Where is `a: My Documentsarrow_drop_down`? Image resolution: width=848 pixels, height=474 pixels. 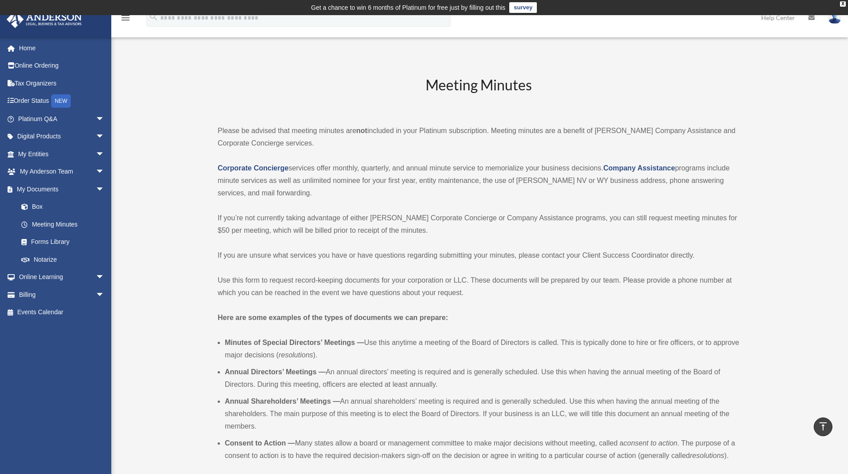
a: My Documentsarrow_drop_down is located at coordinates (62, 189).